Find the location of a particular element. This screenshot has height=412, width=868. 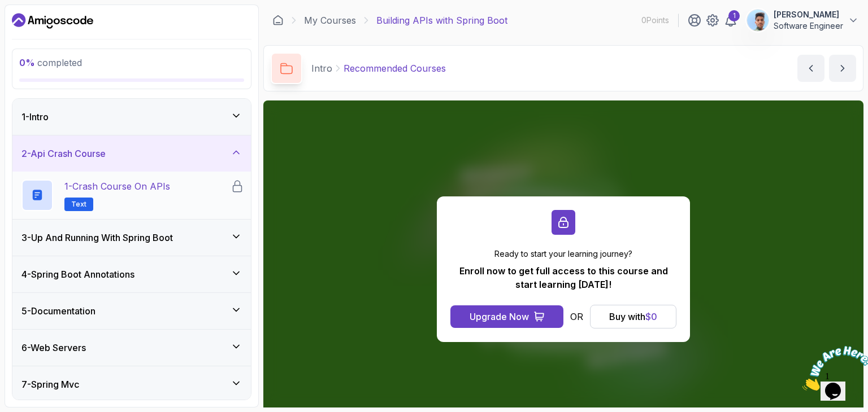

span: 0 % is located at coordinates (27, 63).